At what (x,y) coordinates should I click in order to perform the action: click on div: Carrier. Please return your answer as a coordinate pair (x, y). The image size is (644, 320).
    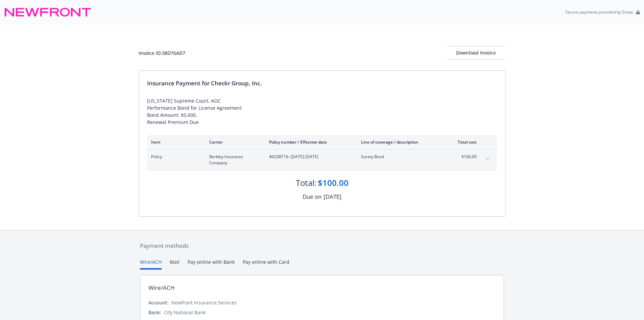
    Looking at the image, I should click on (234, 142).